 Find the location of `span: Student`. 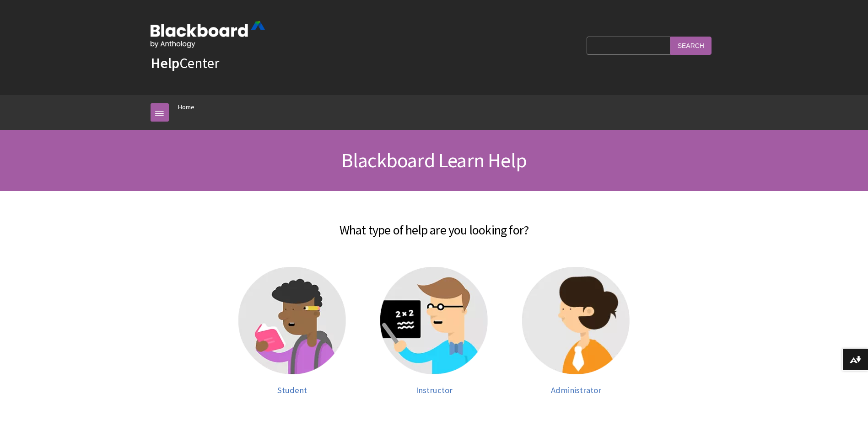

span: Student is located at coordinates (292, 390).